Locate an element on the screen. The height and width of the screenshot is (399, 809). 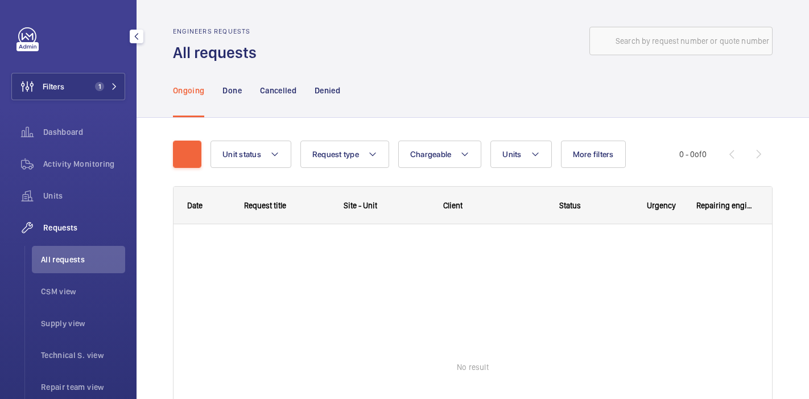
span: Request type is located at coordinates (336, 154).